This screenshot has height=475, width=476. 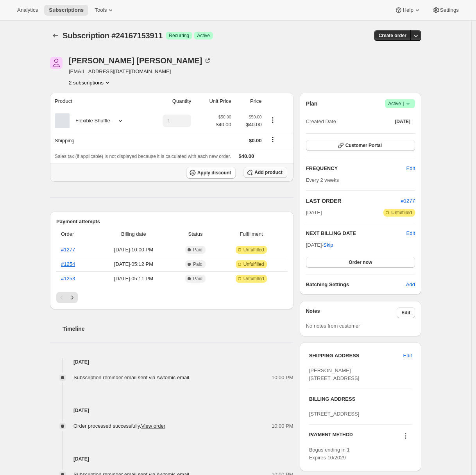 What do you see at coordinates (172, 298) in the screenshot?
I see `nav: Pagination` at bounding box center [172, 298].